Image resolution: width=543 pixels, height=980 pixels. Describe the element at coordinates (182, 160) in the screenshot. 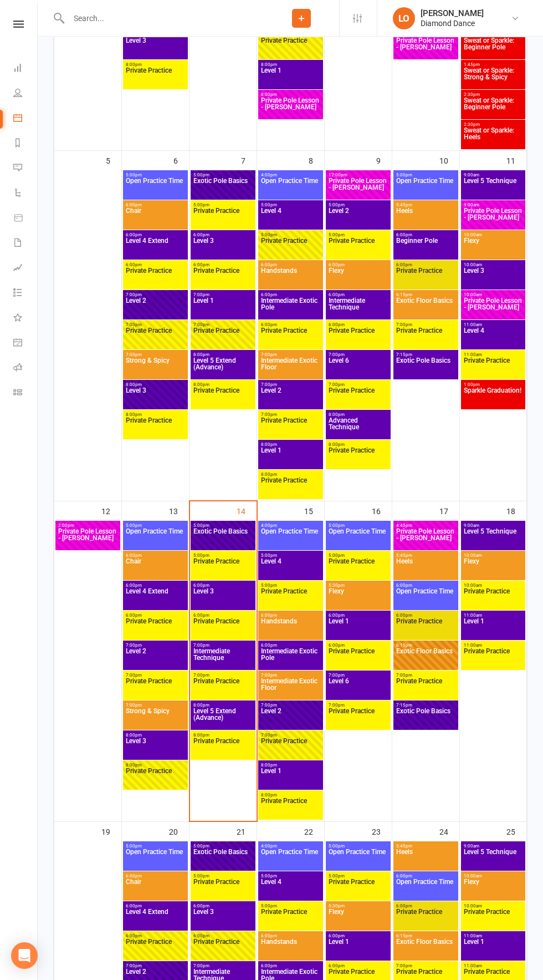

I see `div: 6` at that location.